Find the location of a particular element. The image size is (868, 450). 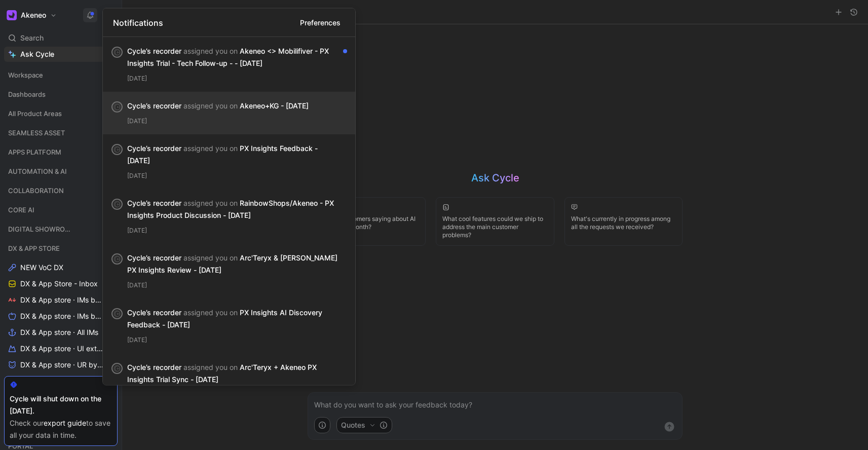

span: Preferences is located at coordinates (320, 22).